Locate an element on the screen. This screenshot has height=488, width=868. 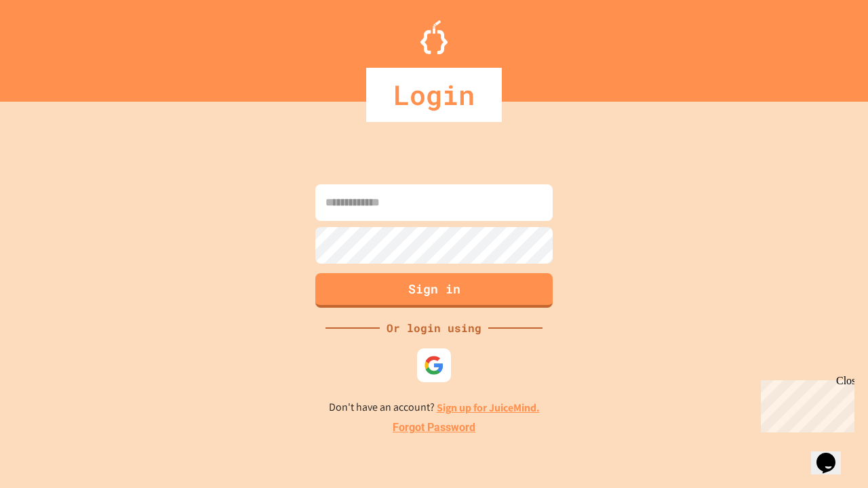
a: Forgot Password is located at coordinates (434, 428).